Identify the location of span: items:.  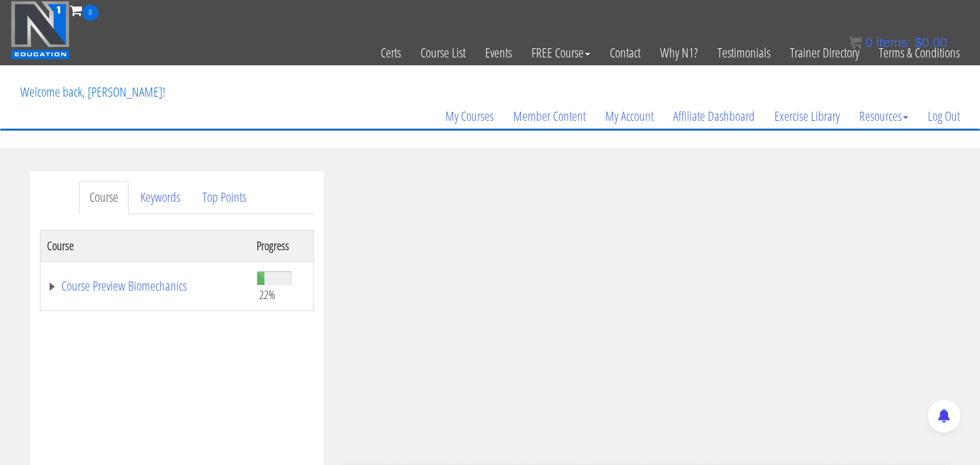
(893, 43).